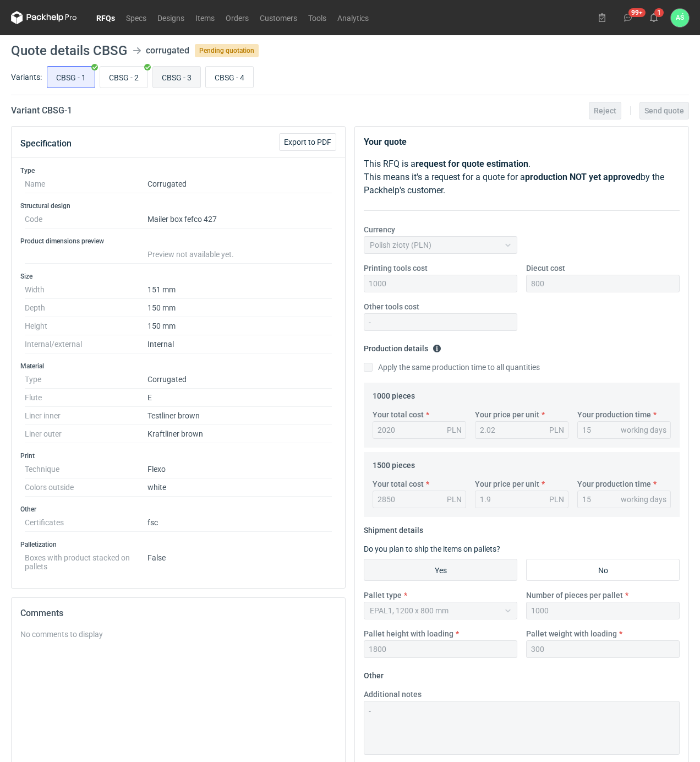 Image resolution: width=700 pixels, height=762 pixels. I want to click on a: Orders, so click(237, 17).